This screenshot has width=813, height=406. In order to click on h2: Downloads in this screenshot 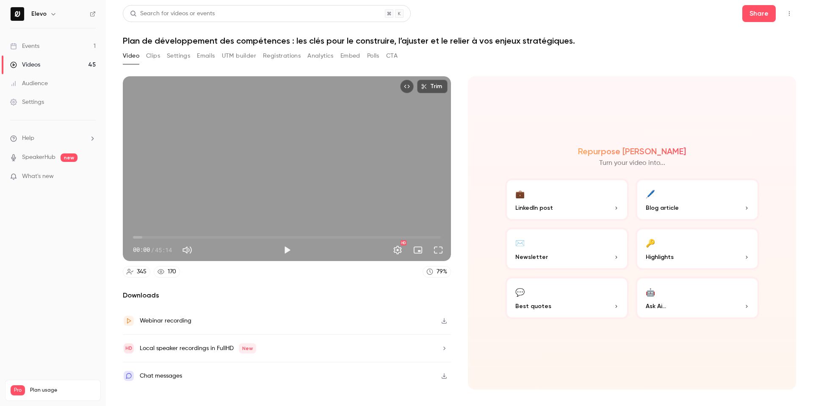, I will do `click(287, 295)`.